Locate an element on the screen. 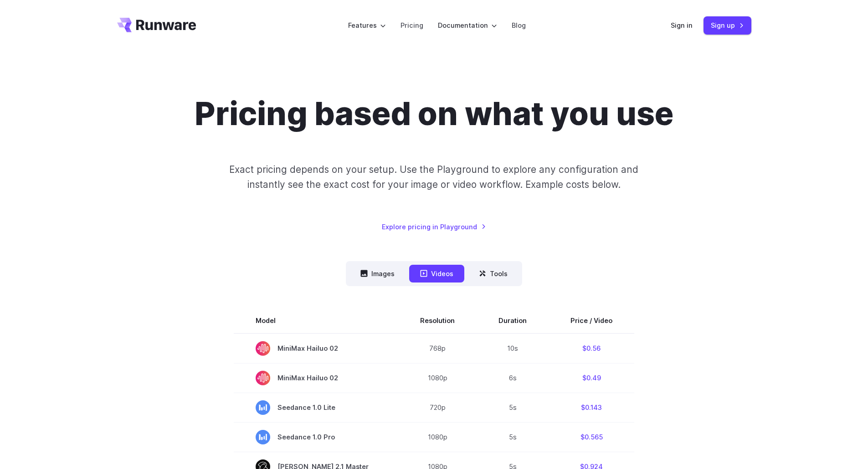 This screenshot has height=469, width=868. td: 10s is located at coordinates (512, 348).